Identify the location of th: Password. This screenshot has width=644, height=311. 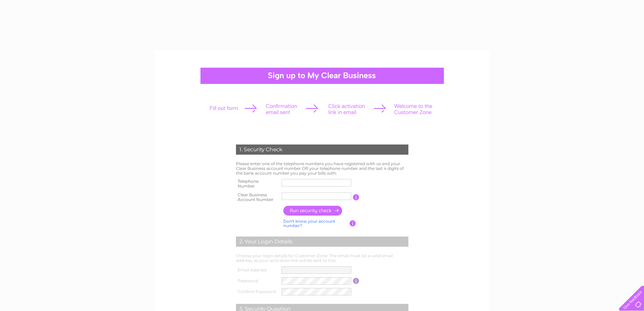
(257, 280).